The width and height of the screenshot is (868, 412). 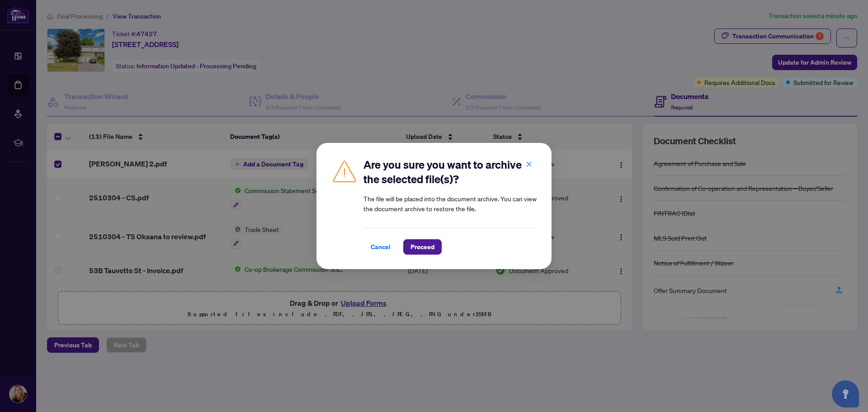 I want to click on article: The file will be placed into the document archive. You can view the document archive to restore t..., so click(x=450, y=204).